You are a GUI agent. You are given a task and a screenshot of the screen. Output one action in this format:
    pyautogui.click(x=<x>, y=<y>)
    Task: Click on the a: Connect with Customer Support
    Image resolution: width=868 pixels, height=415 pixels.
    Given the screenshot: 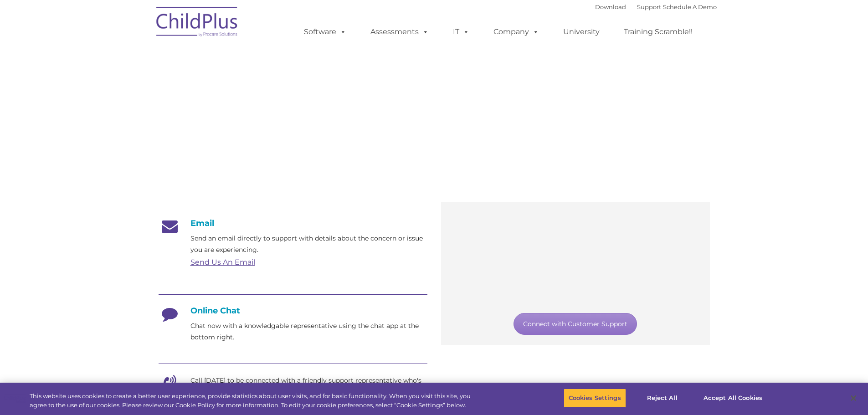 What is the action you would take?
    pyautogui.click(x=575, y=323)
    